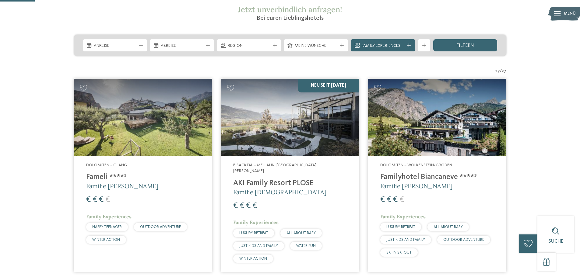 This screenshot has height=277, width=580. What do you see at coordinates (182, 46) in the screenshot?
I see `span: Abreise` at bounding box center [182, 46].